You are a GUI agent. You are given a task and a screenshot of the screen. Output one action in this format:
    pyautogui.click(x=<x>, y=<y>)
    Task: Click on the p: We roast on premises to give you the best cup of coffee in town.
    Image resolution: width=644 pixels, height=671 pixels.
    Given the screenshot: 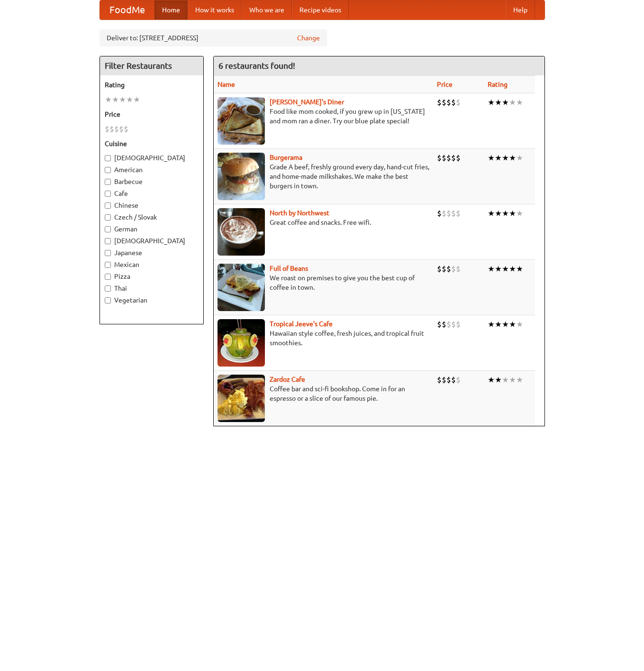 What is the action you would take?
    pyautogui.click(x=323, y=283)
    